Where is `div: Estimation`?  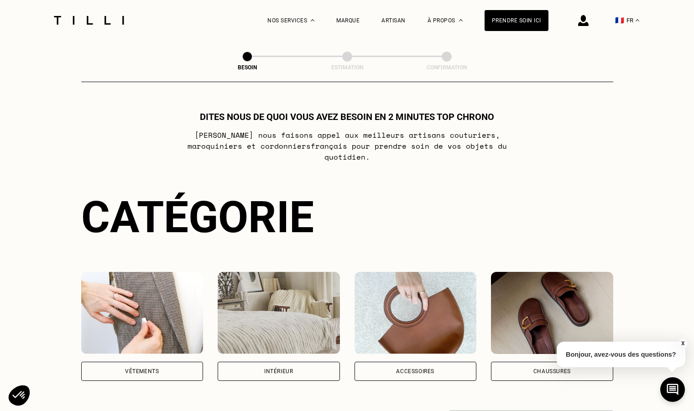 div: Estimation is located at coordinates (347, 67).